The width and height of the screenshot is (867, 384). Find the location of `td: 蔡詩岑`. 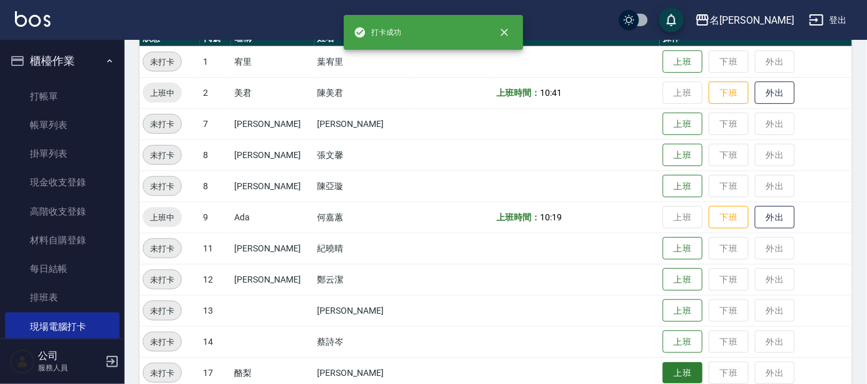

td: 蔡詩岑 is located at coordinates (362, 342).